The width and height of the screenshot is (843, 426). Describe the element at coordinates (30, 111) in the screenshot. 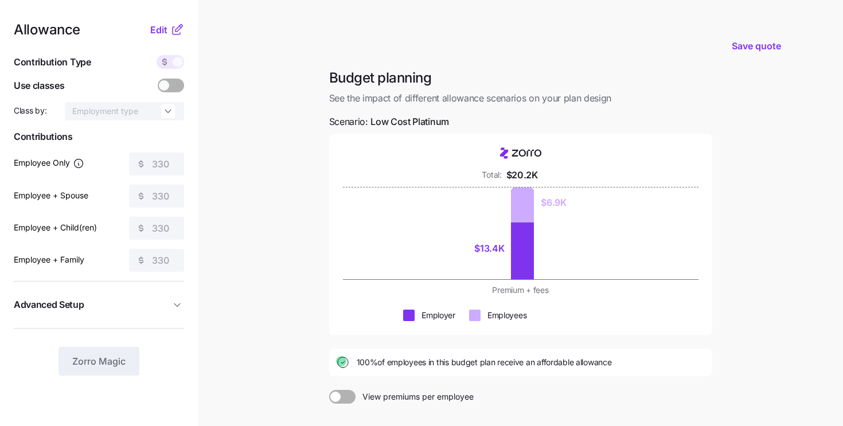

I see `span: Class by:` at that location.